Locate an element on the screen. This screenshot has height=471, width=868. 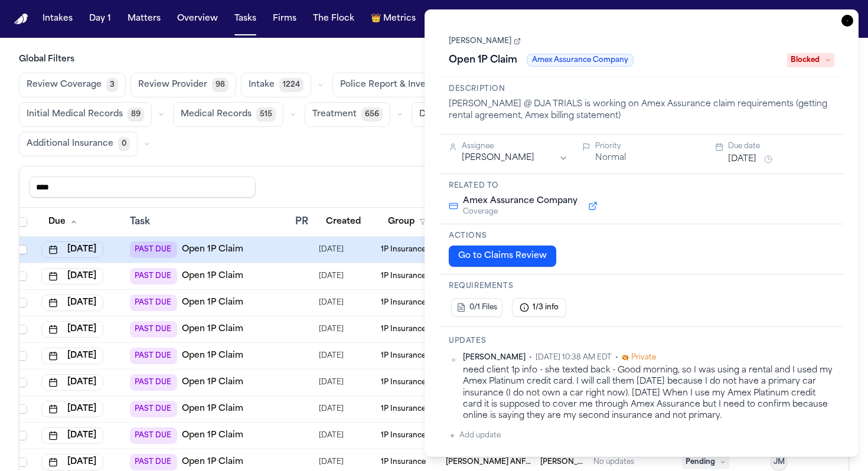
a: crownMetrics is located at coordinates (393, 19).